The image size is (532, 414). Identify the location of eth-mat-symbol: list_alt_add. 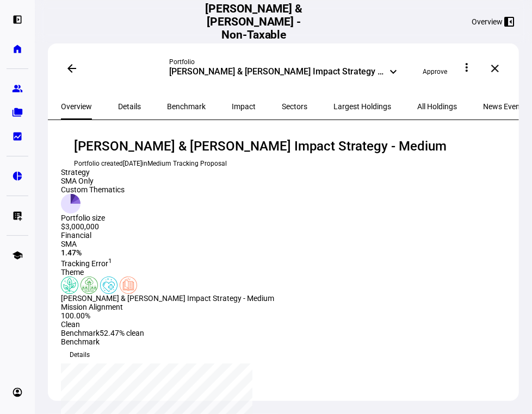
(17, 216).